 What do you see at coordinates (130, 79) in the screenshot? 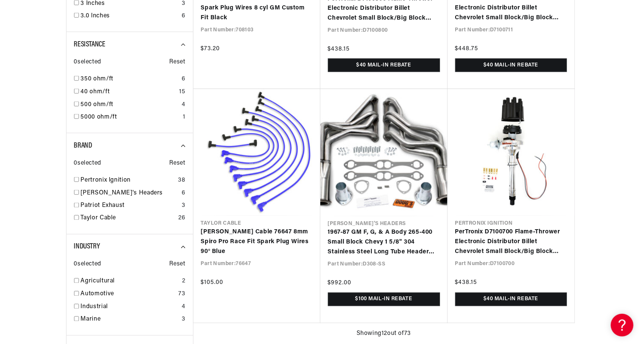
I see `a: 350 ohm/ft` at bounding box center [130, 79].